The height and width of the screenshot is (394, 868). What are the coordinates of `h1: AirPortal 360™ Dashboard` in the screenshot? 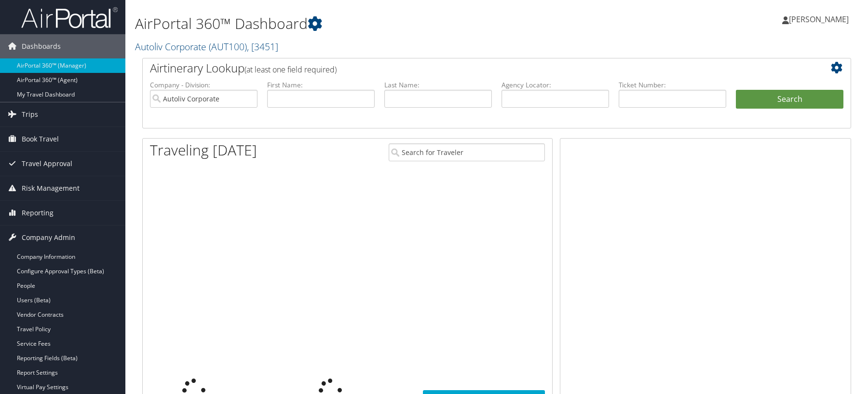 It's located at (376, 23).